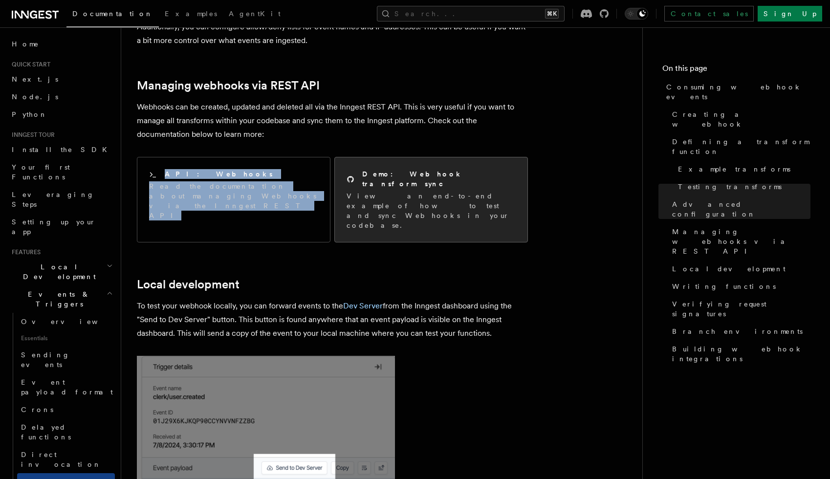 This screenshot has width=830, height=479. I want to click on h2: API: Webhooks, so click(218, 174).